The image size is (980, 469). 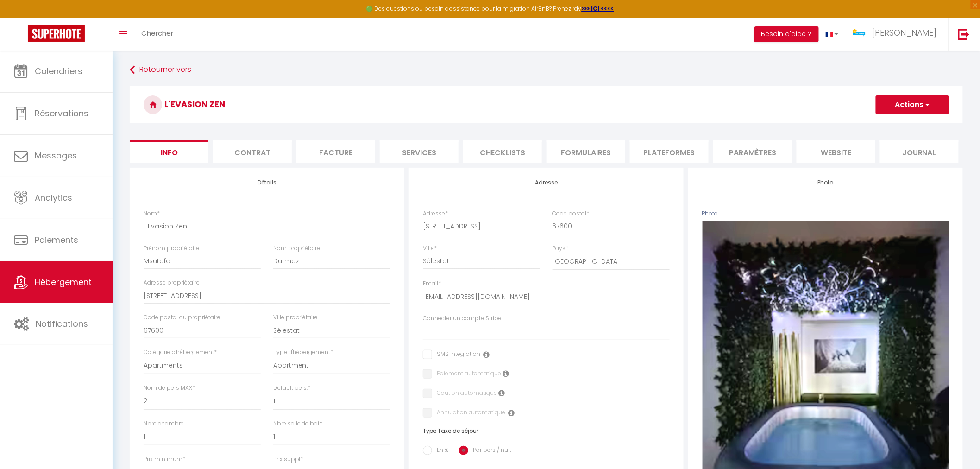 I want to click on label: En %, so click(x=440, y=451).